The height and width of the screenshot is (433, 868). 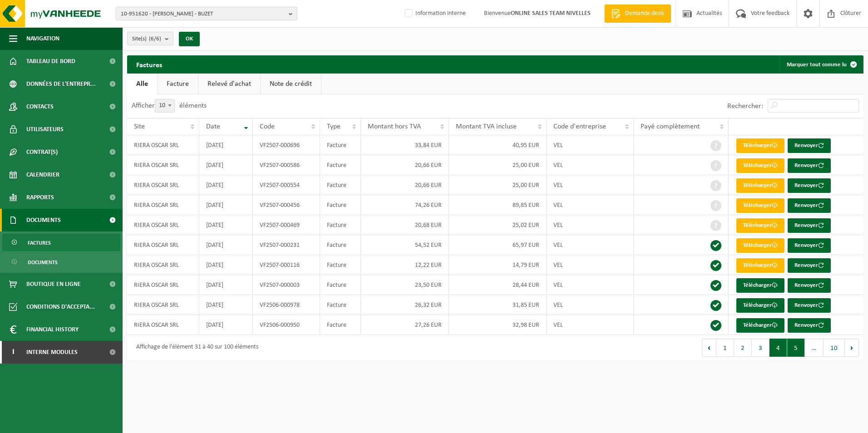 What do you see at coordinates (169, 106) in the screenshot?
I see `label: Afficher éléments` at bounding box center [169, 106].